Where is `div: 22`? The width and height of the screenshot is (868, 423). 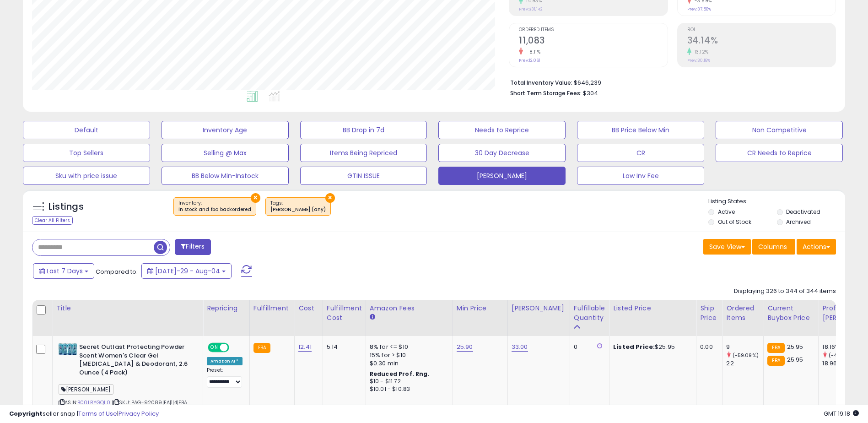 div: 22 is located at coordinates (745, 364).